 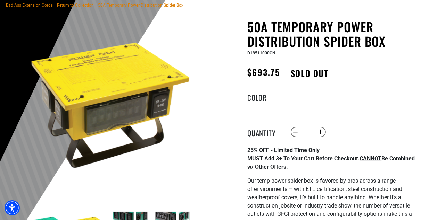 I want to click on legend: Color, so click(x=265, y=97).